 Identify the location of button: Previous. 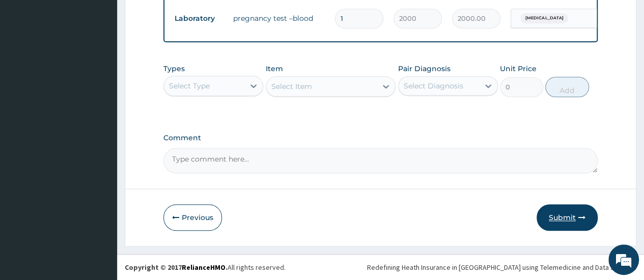
(192, 217).